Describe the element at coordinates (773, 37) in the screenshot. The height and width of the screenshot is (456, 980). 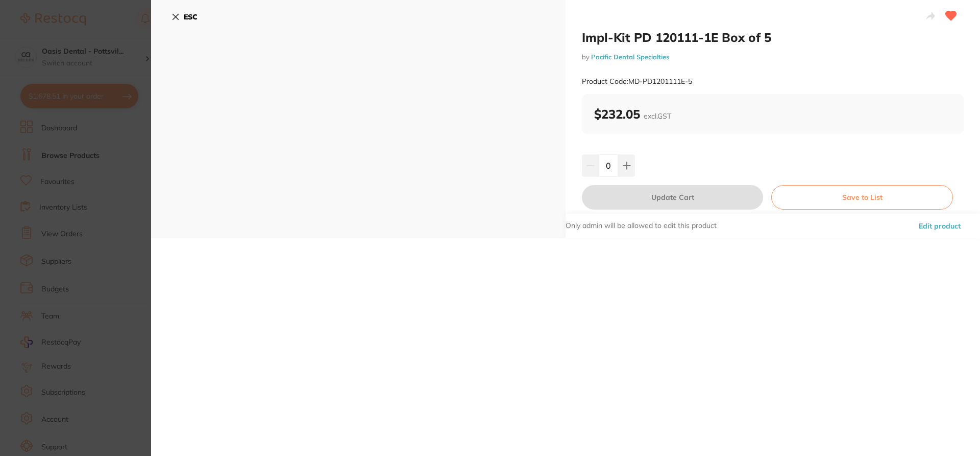
I see `h2: Impl-Kit PD 120111-1E Box of 5` at that location.